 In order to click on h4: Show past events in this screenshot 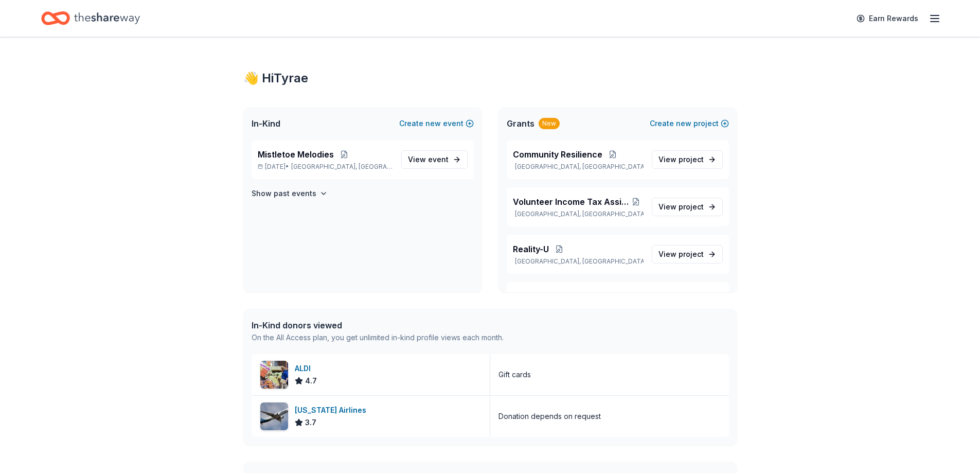, I will do `click(284, 193)`.